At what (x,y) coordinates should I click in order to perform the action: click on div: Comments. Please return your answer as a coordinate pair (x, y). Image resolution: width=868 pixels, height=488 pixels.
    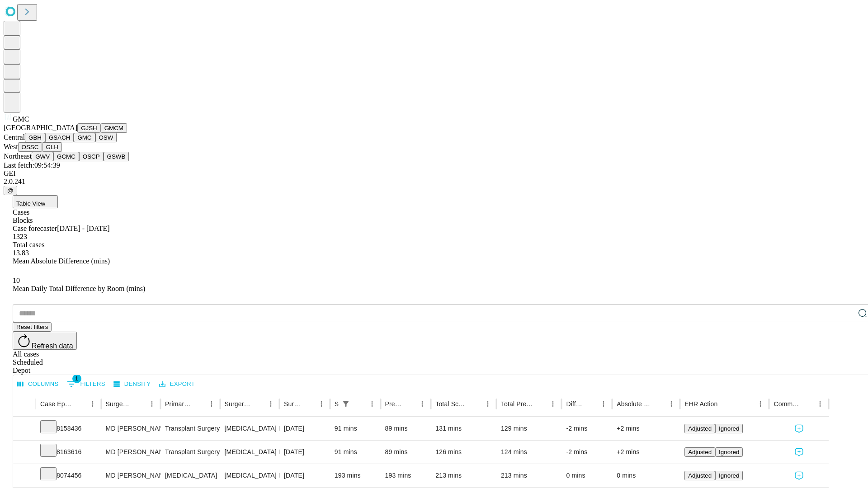
    Looking at the image, I should click on (787, 404).